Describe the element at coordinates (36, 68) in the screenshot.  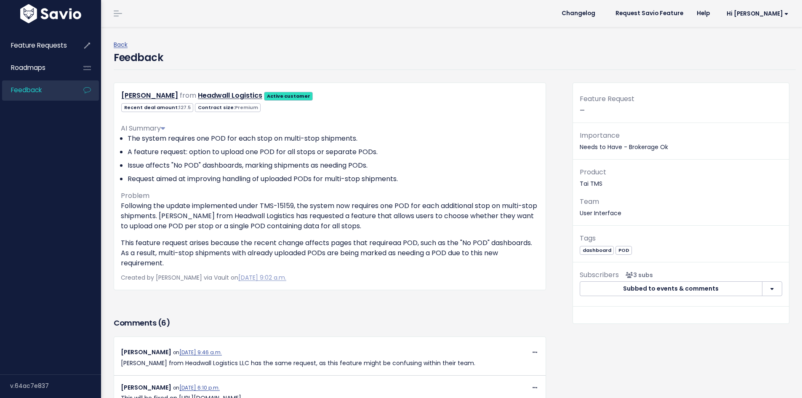
I see `a: Roadmaps` at that location.